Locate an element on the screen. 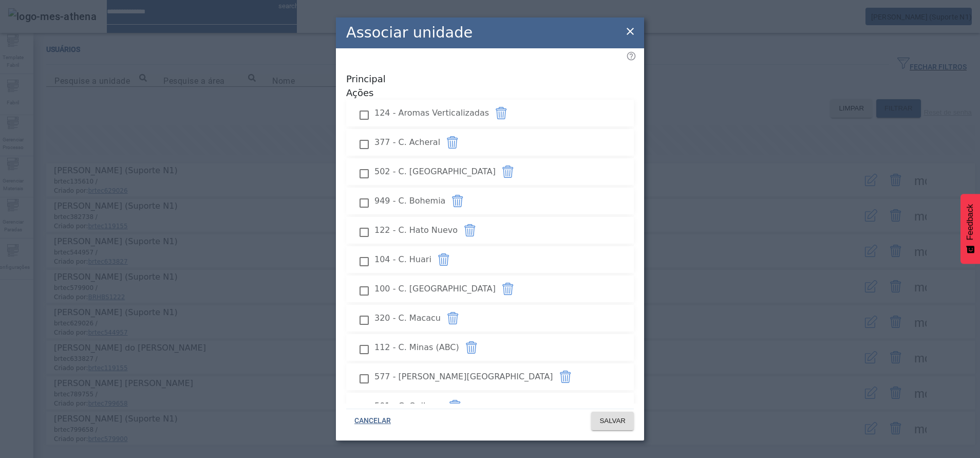 The height and width of the screenshot is (458, 980). span: Feedback is located at coordinates (970, 222).